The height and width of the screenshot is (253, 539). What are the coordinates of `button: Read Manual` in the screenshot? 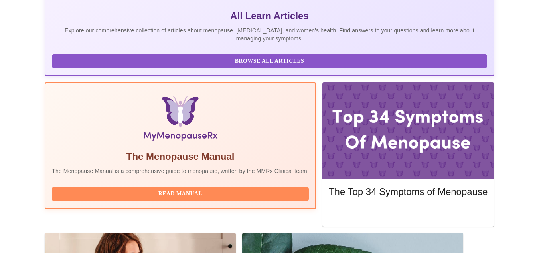 It's located at (180, 194).